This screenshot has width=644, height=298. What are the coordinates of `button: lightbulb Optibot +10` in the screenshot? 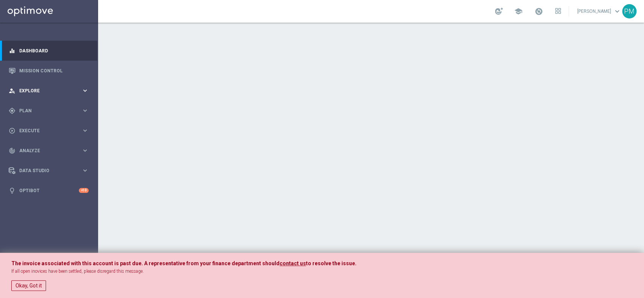 It's located at (49, 191).